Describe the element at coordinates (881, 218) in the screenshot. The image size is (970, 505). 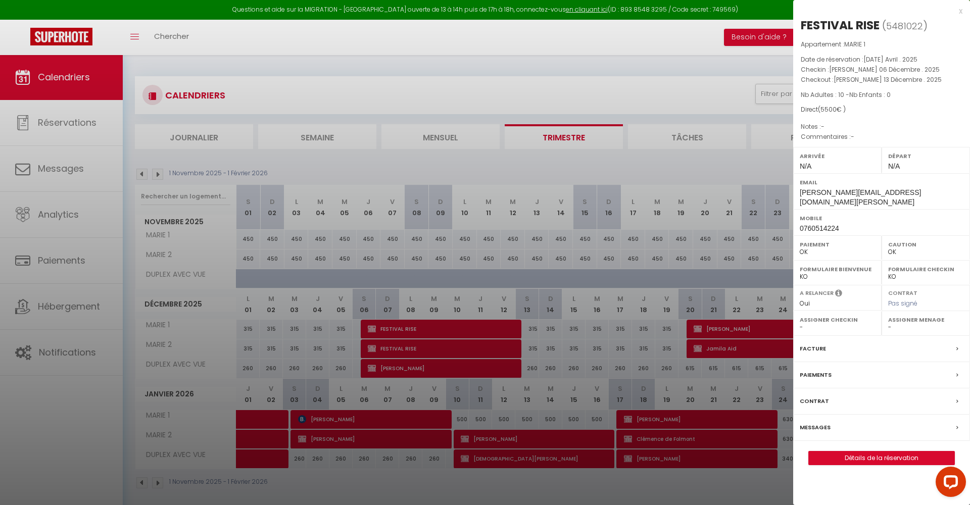
I see `label: Mobile` at that location.